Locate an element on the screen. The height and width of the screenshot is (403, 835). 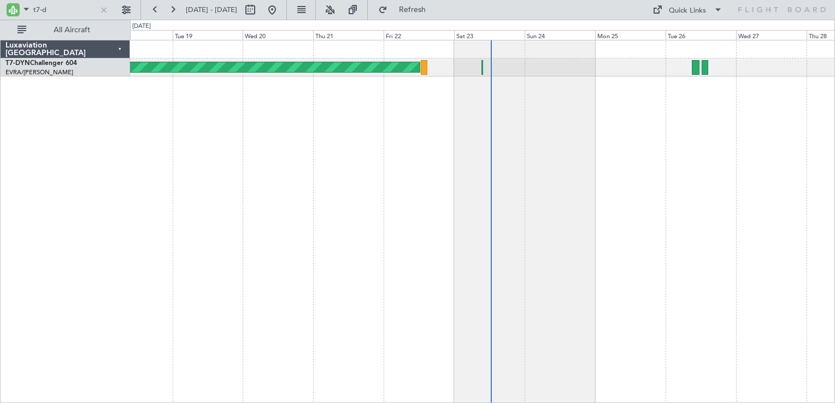
a: T7-DYNChallenger 604 is located at coordinates (41, 63).